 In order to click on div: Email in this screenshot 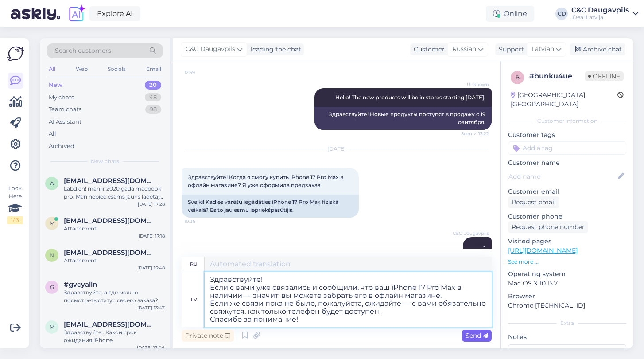, I will do `click(154, 69)`.